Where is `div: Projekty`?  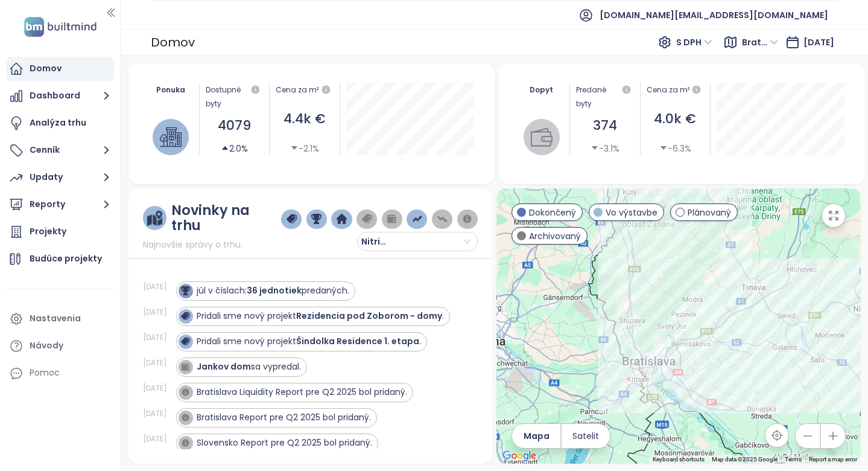 div: Projekty is located at coordinates (48, 231).